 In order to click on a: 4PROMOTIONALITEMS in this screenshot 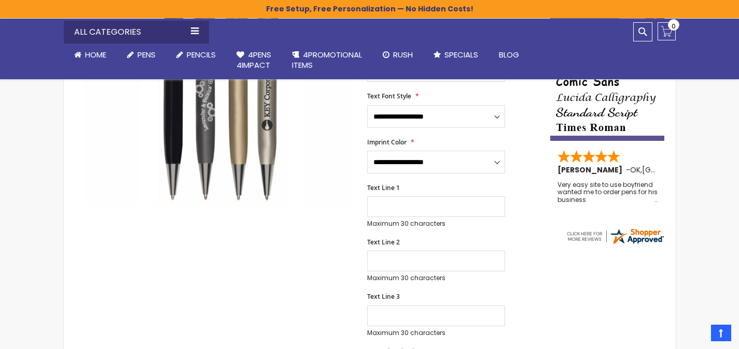, I will do `click(327, 60)`.